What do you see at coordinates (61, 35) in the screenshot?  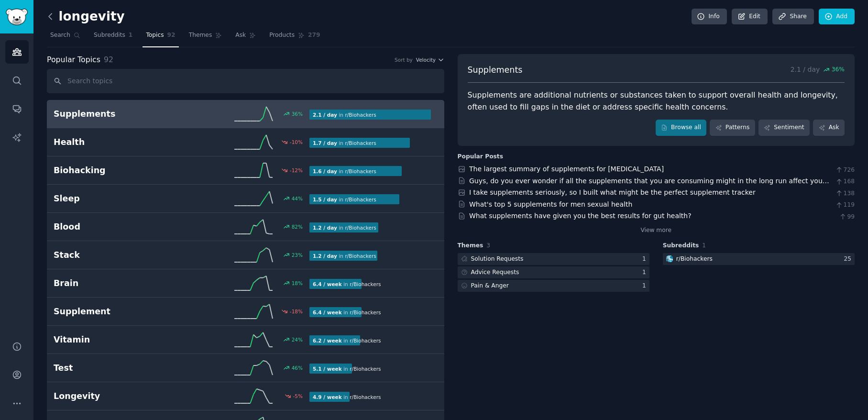 I see `span: Search` at bounding box center [61, 35].